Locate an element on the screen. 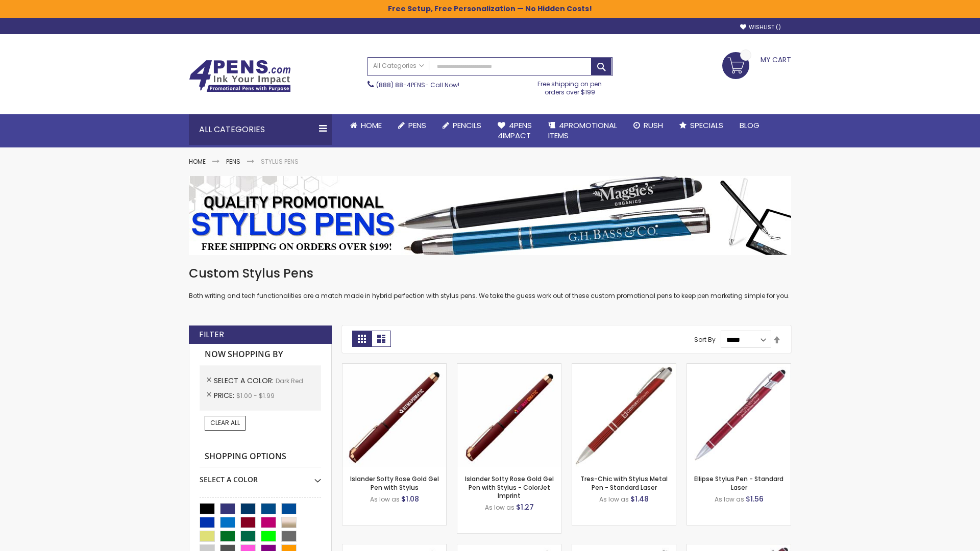 This screenshot has width=980, height=551. a: Wishlist is located at coordinates (760, 27).